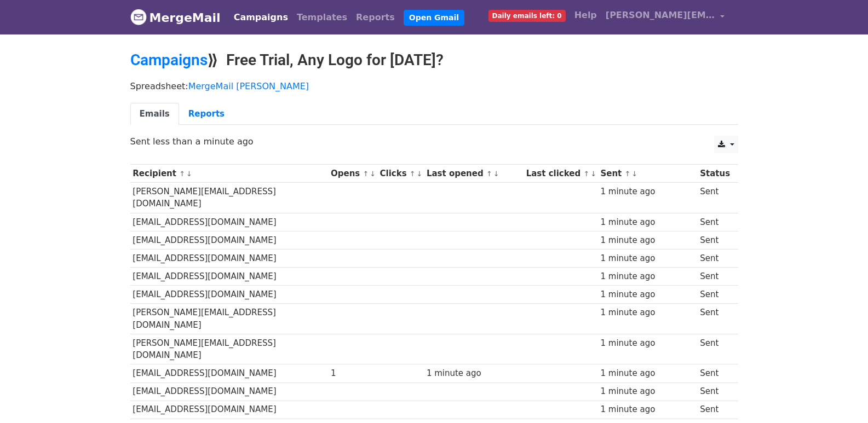 Image resolution: width=868 pixels, height=423 pixels. What do you see at coordinates (474, 174) in the screenshot?
I see `th: Last opened` at bounding box center [474, 174].